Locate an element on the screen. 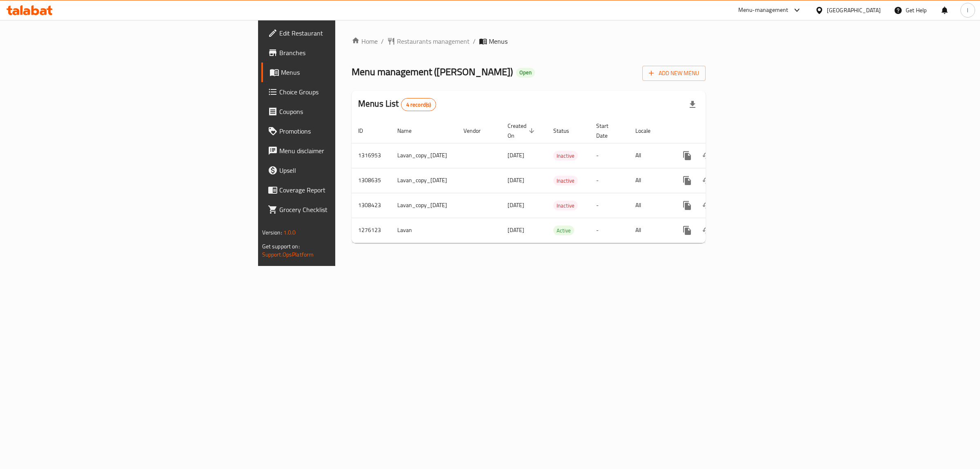 The height and width of the screenshot is (469, 980). h2: Menus List is located at coordinates (397, 104).